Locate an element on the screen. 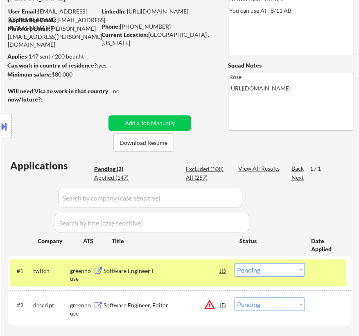 The width and height of the screenshot is (359, 336). strong: Application Email: is located at coordinates (32, 20).